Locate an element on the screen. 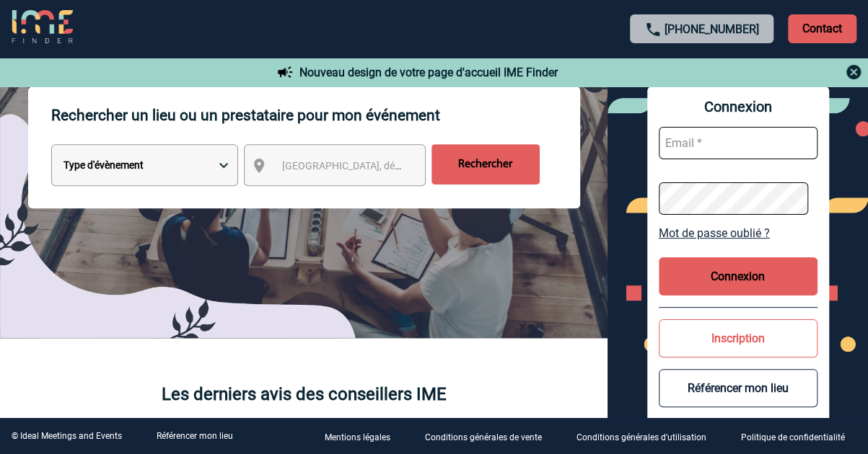 The width and height of the screenshot is (868, 454). input: Rechercher is located at coordinates (486, 165).